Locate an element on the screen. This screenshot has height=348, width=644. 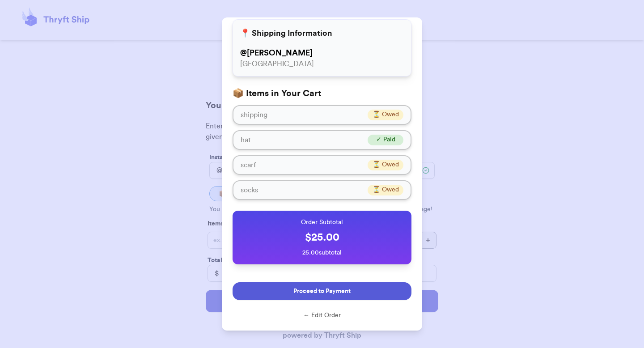
p: socks is located at coordinates (249, 190).